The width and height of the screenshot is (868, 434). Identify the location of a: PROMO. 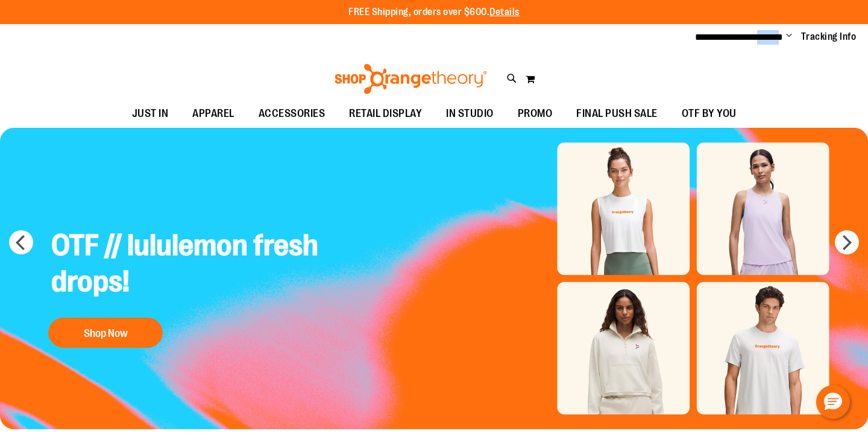
(535, 114).